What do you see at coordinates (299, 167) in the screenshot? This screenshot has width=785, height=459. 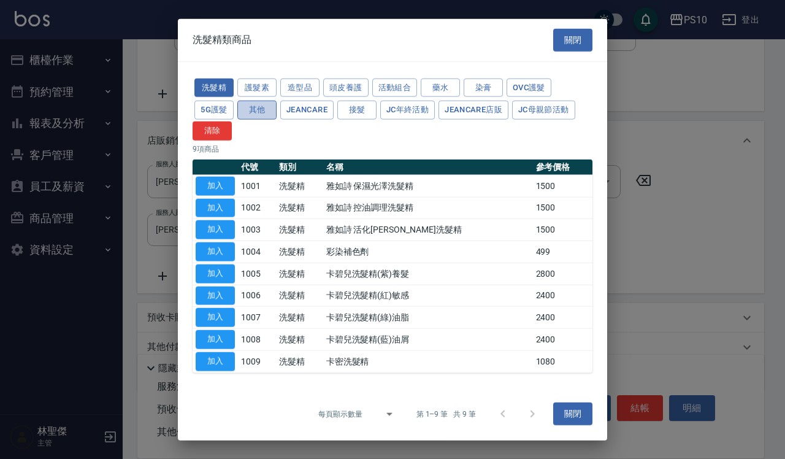 I see `th: 類別` at bounding box center [299, 167].